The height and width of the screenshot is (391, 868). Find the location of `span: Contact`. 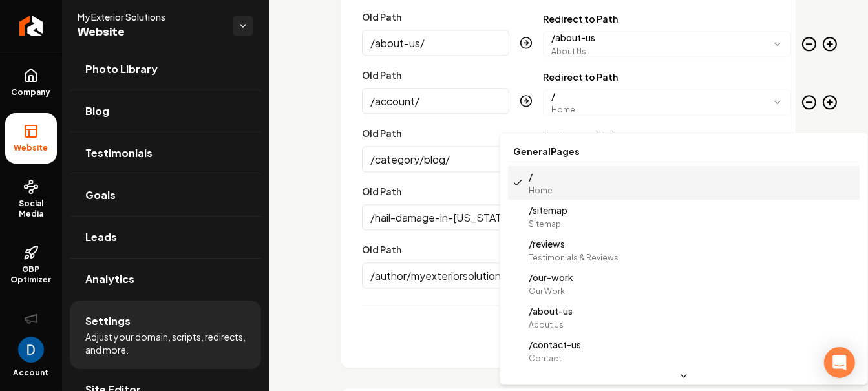

span: Contact is located at coordinates (545, 359).